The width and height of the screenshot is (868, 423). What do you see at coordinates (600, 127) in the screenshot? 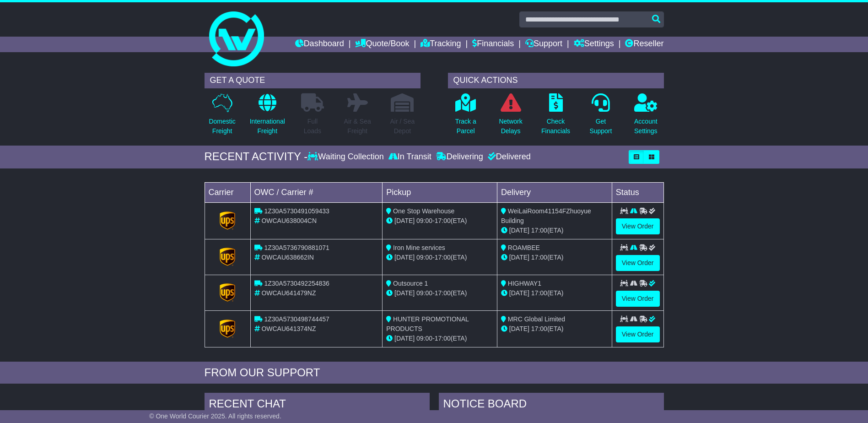
I see `p: Get Support` at bounding box center [600, 127].